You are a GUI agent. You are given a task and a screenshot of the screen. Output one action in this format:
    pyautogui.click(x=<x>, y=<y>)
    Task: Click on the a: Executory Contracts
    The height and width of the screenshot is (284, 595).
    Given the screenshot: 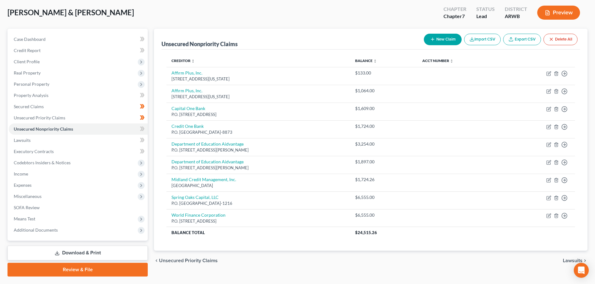 What is the action you would take?
    pyautogui.click(x=78, y=152)
    